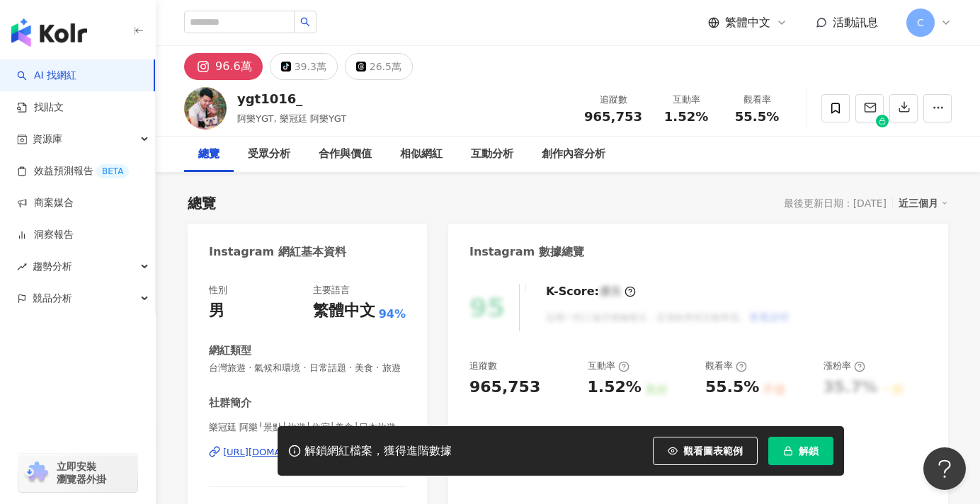 The width and height of the screenshot is (980, 504). What do you see at coordinates (713, 451) in the screenshot?
I see `span: 觀看圖表範例` at bounding box center [713, 451].